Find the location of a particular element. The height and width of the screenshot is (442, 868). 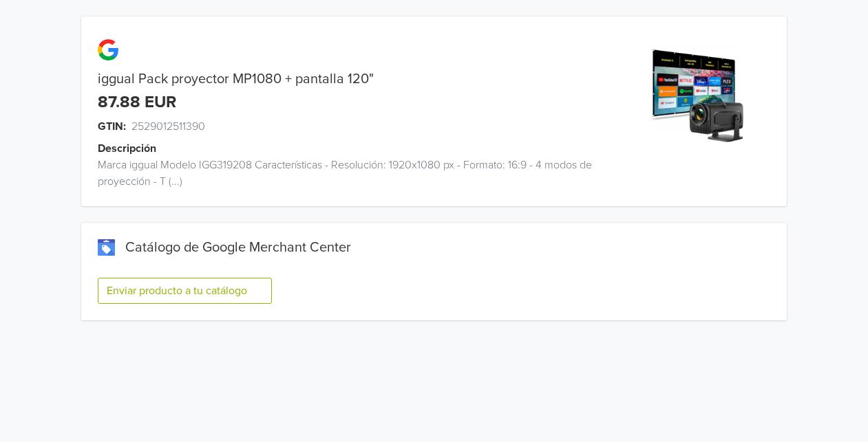

div: Catálogo de Google Merchant Center is located at coordinates (434, 247).